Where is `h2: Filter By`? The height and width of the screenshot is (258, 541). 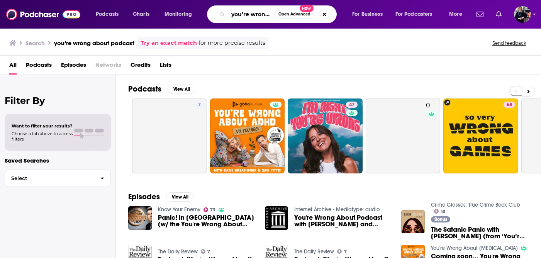
h2: Filter By is located at coordinates (57, 100).